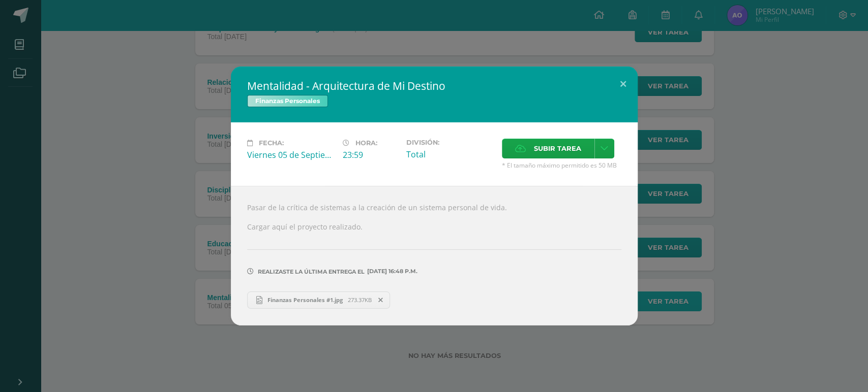 Image resolution: width=868 pixels, height=392 pixels. Describe the element at coordinates (562, 165) in the screenshot. I see `span: * El tamaño máximo permitido es 50 MB` at that location.